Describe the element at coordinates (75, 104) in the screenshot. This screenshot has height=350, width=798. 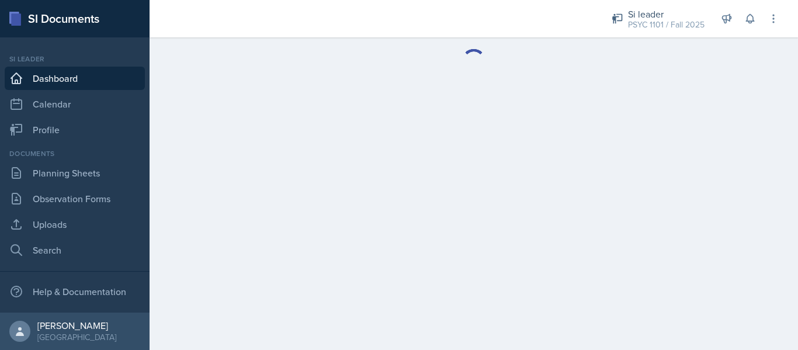
I see `a: Calendar` at that location.